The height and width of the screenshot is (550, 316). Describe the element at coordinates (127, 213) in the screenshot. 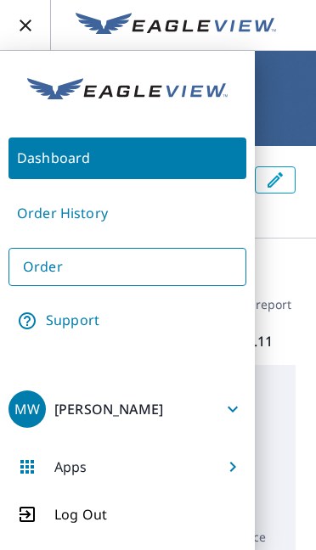

I see `a: Order History` at that location.